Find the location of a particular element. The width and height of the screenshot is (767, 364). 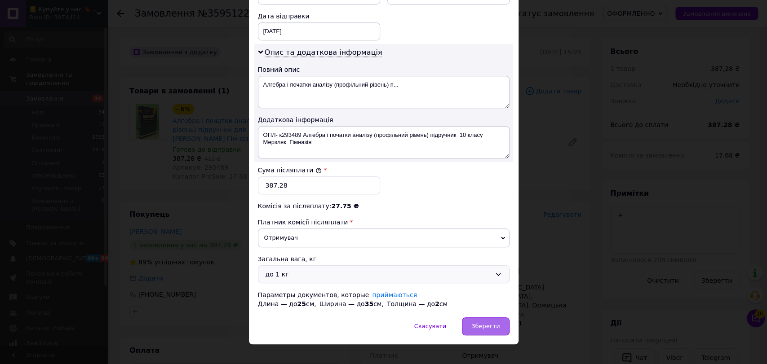

div: до 1 кг is located at coordinates (378, 274).